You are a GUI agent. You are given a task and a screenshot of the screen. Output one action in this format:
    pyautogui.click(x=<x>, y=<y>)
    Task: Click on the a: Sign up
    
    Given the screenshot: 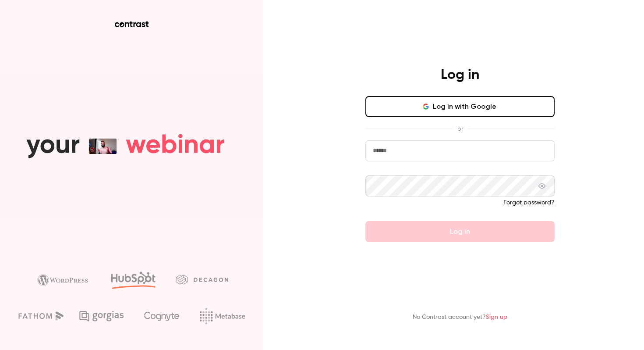 What is the action you would take?
    pyautogui.click(x=496, y=317)
    